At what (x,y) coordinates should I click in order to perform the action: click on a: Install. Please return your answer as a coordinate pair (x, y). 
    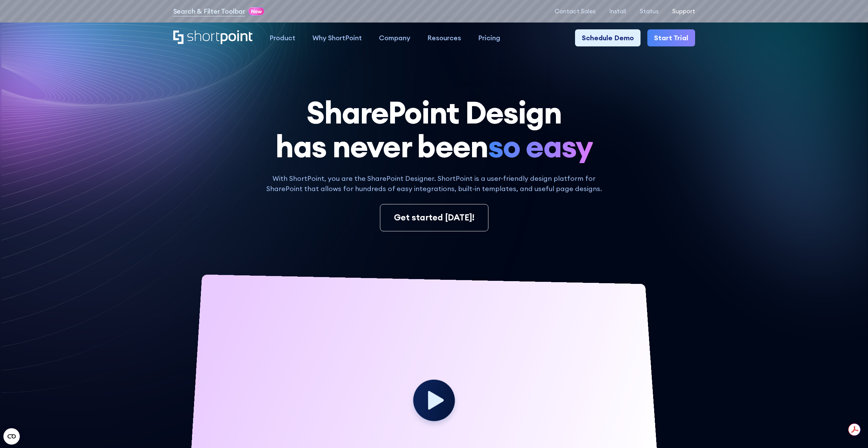
    Looking at the image, I should click on (618, 11).